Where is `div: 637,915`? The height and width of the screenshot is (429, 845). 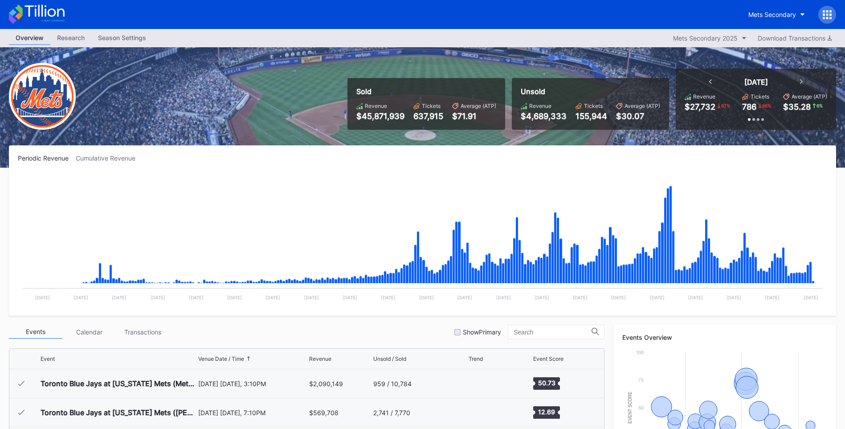 div: 637,915 is located at coordinates (428, 116).